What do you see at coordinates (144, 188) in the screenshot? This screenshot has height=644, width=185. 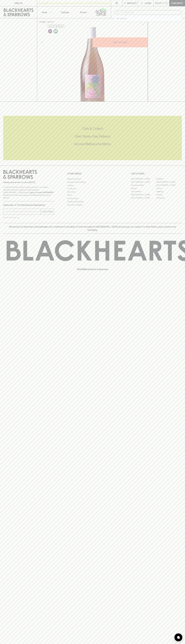 I see `a: Elwood` at bounding box center [144, 188].